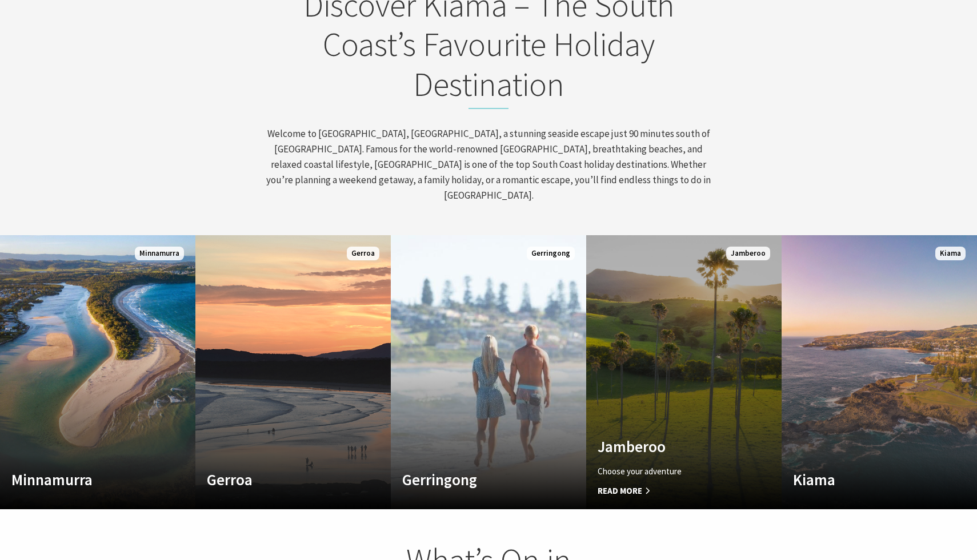 This screenshot has height=560, width=977. I want to click on span: Gerroa, so click(363, 254).